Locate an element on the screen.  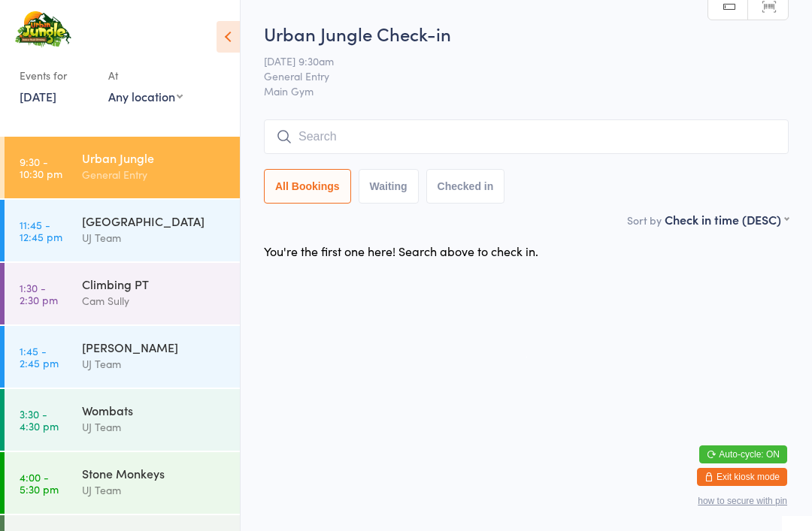
time: 1:30 - 2:30 pm is located at coordinates (38, 293).